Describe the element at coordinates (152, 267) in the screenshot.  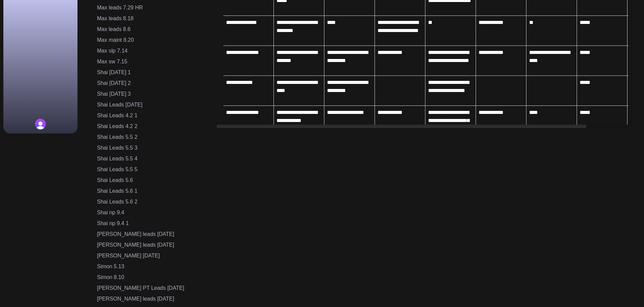
I see `div: Simon 5.13` at that location.